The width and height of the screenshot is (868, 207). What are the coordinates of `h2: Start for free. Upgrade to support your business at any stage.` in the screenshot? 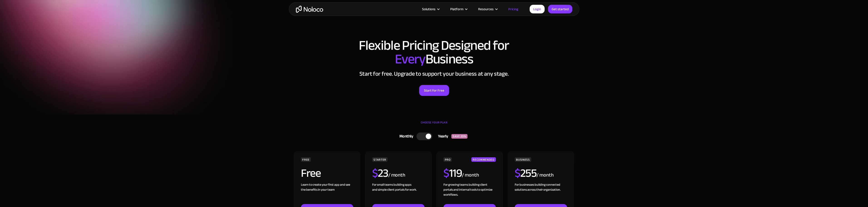 It's located at (434, 74).